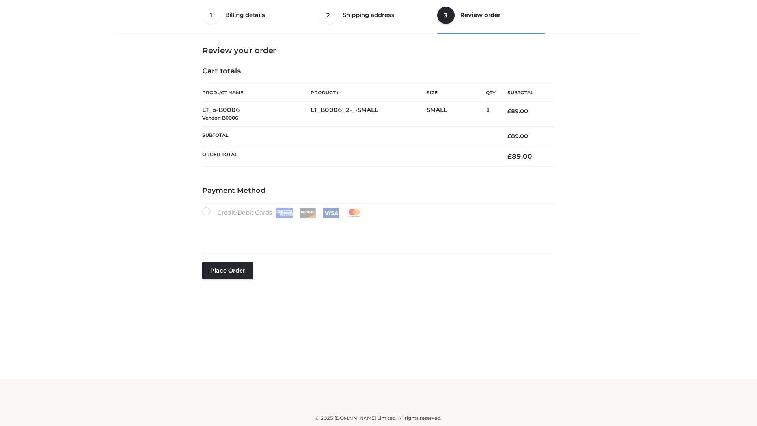  Describe the element at coordinates (354, 213) in the screenshot. I see `img: Mastercard` at that location.